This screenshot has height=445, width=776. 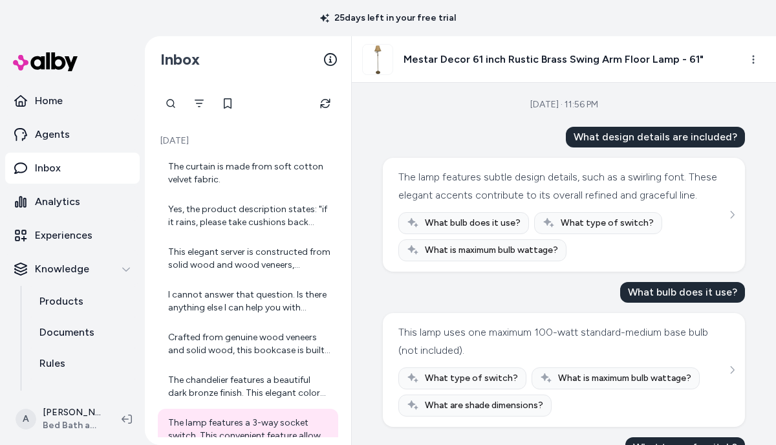 I want to click on p: Inbox, so click(x=48, y=168).